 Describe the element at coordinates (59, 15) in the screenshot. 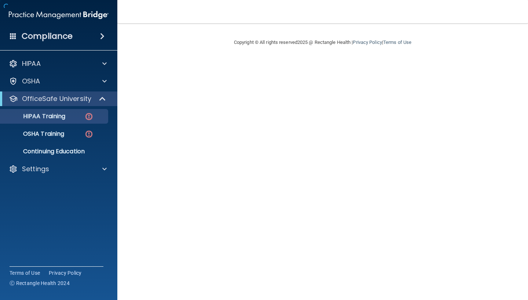

I see `img: PMB logo` at that location.